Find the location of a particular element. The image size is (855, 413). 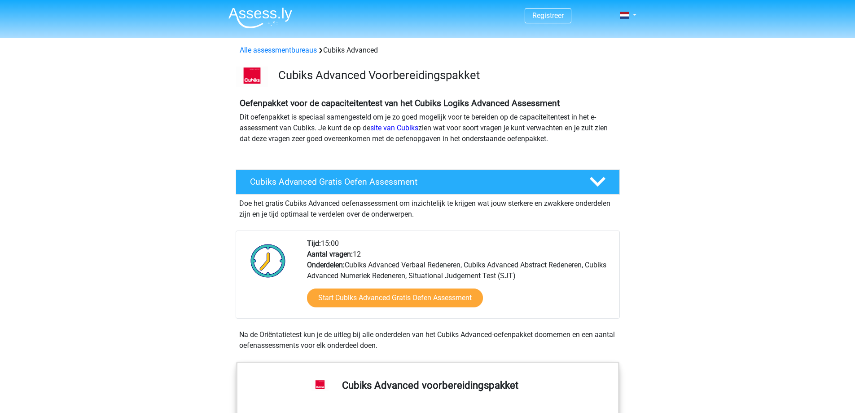

b: Aantal vragen: is located at coordinates (330, 254).